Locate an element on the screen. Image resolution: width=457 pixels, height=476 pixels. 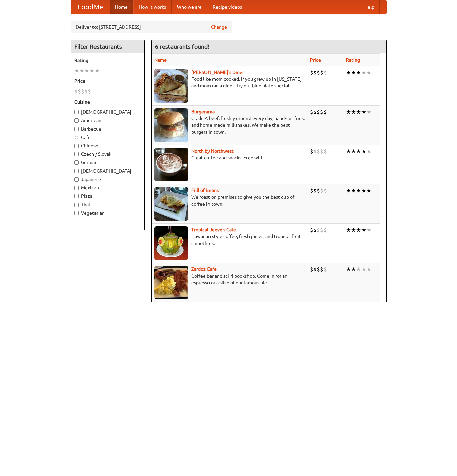
label: Mexican is located at coordinates (107, 187).